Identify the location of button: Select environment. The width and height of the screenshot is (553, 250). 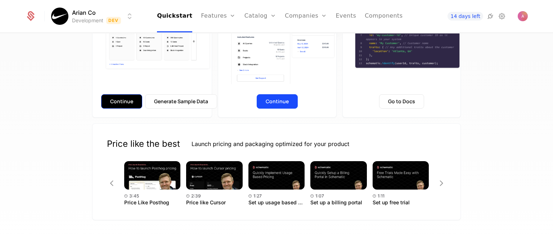
(94, 16).